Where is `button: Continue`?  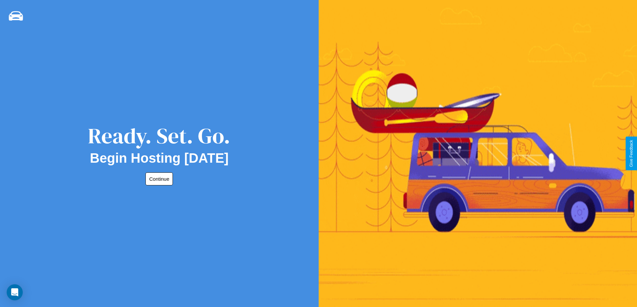
button: Continue is located at coordinates (159, 179).